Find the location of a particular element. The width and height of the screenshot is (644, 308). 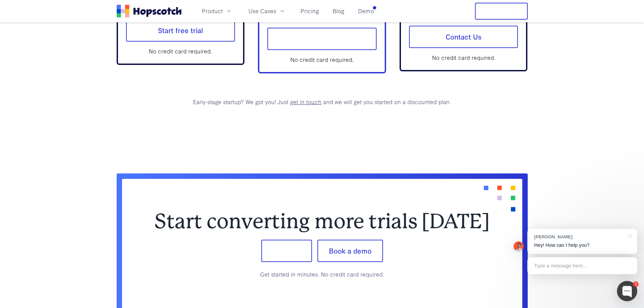

button: Sign up is located at coordinates (287, 251).